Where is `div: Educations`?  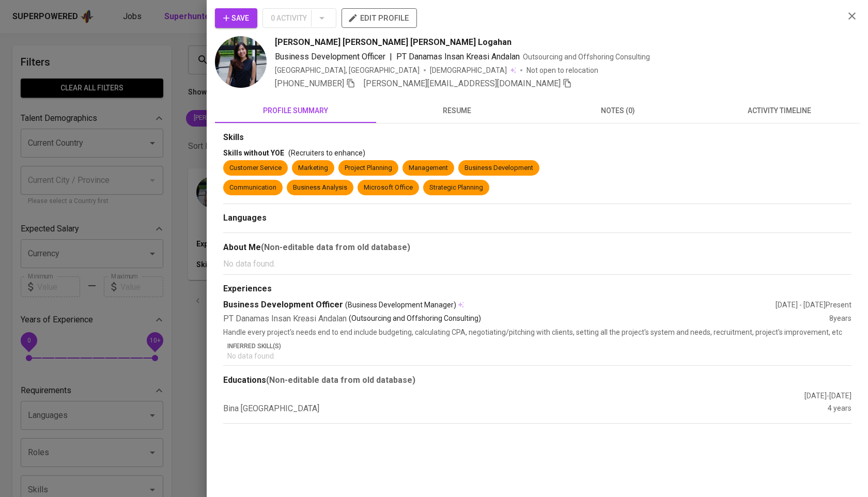
div: Educations is located at coordinates (537, 380).